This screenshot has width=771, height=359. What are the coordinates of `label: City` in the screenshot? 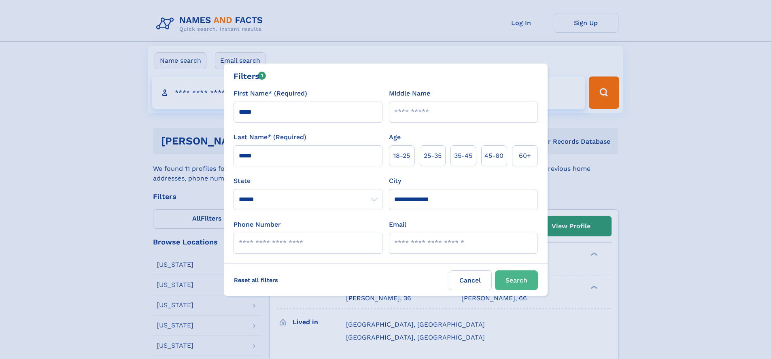 It's located at (395, 181).